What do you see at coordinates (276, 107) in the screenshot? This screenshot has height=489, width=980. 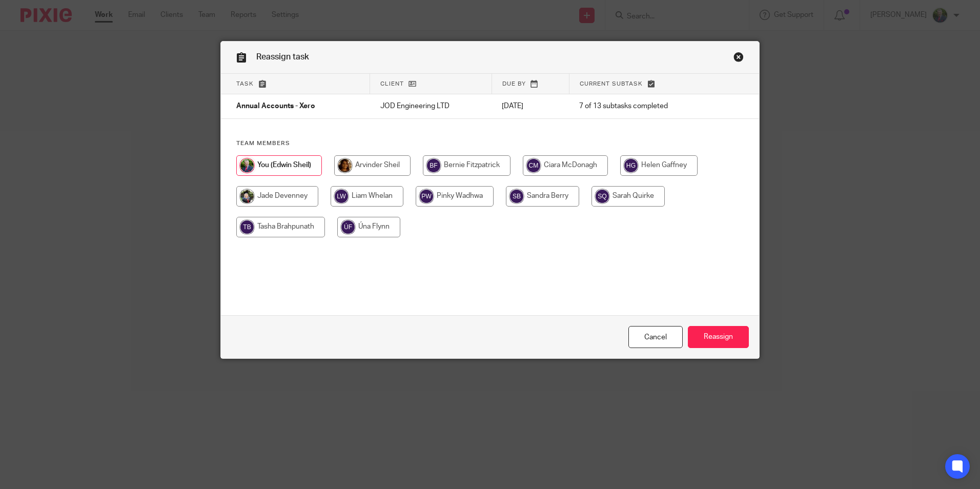 I see `span: Annual Accounts - Xero` at bounding box center [276, 107].